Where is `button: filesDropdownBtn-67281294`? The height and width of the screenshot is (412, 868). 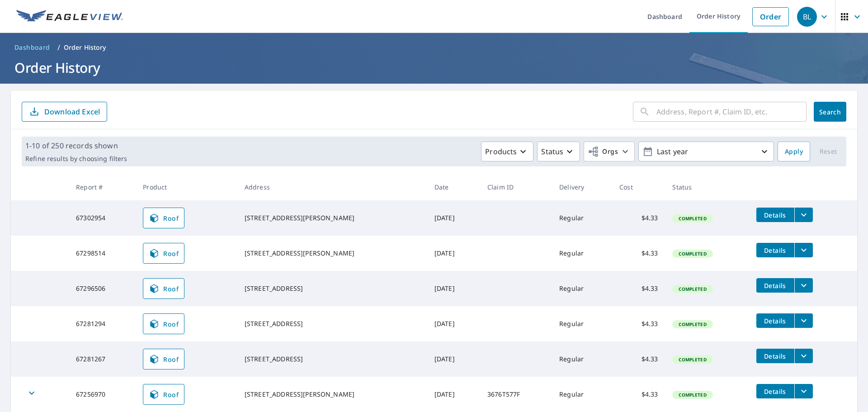
button: filesDropdownBtn-67281294 is located at coordinates (803, 321).